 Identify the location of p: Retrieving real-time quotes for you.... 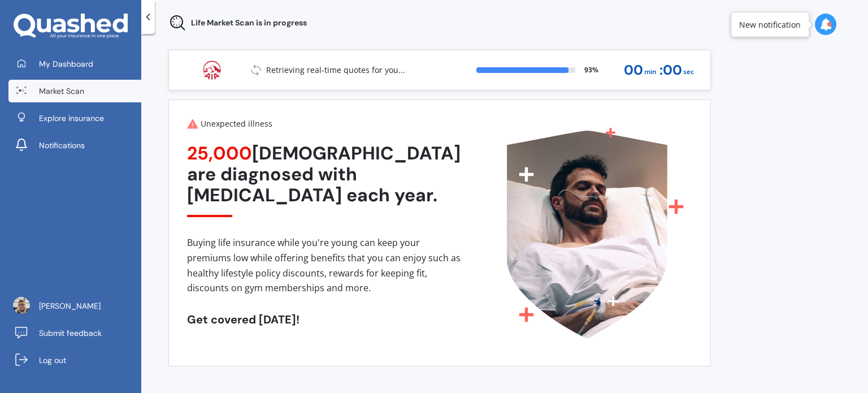
(336, 70).